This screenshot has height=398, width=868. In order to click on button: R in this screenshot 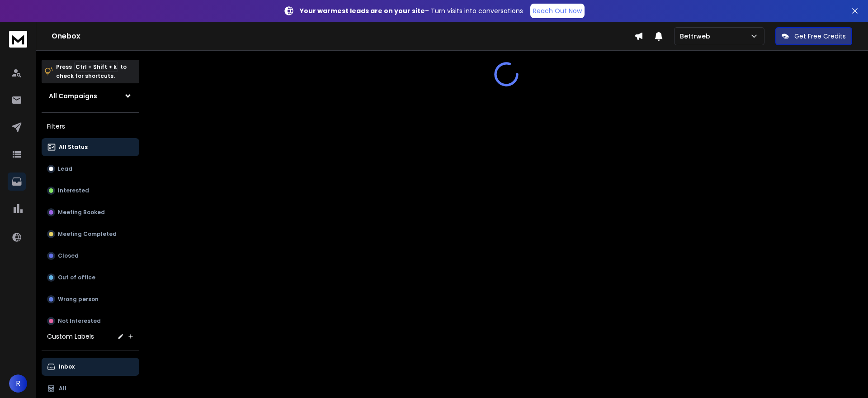, I will do `click(18, 383)`.